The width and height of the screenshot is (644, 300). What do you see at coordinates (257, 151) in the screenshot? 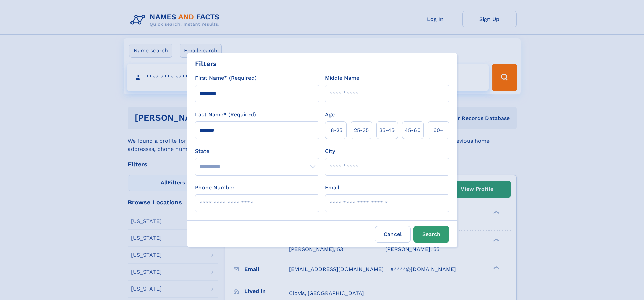
I see `label: State` at bounding box center [257, 151].